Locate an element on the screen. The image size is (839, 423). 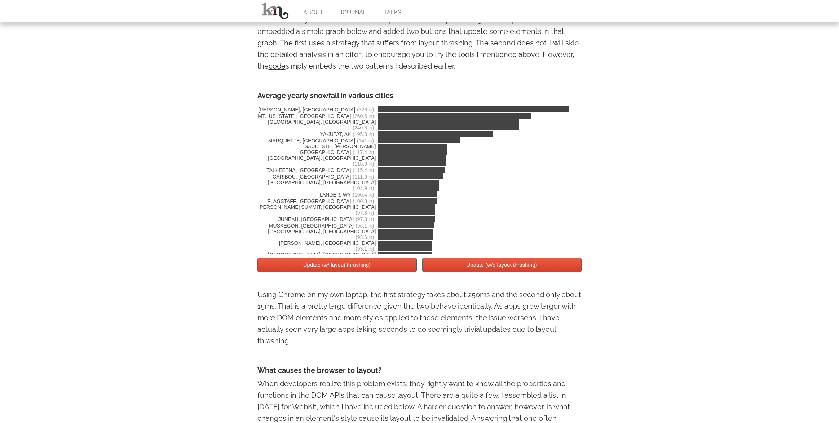
span: (97.8 in) is located at coordinates (364, 213).